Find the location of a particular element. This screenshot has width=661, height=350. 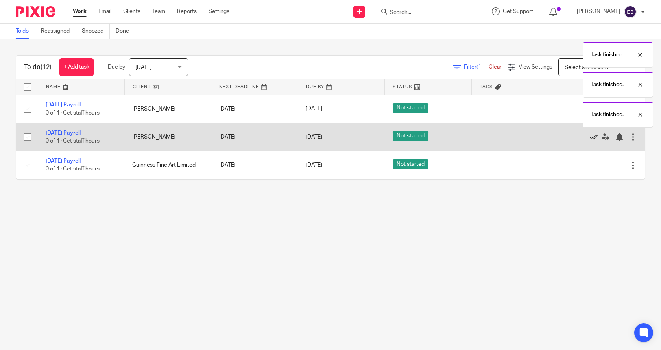

a: Done is located at coordinates (125, 31).